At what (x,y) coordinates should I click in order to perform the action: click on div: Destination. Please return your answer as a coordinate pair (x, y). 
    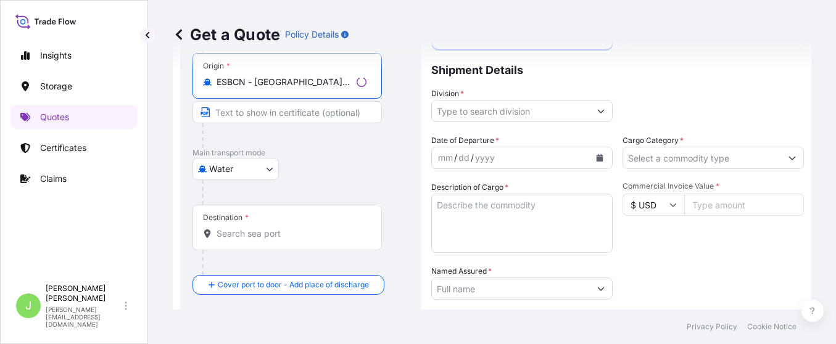
    Looking at the image, I should click on (226, 218).